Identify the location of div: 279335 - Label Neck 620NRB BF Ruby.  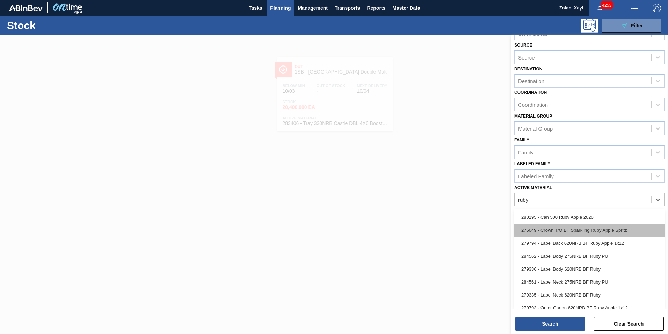
(590, 294).